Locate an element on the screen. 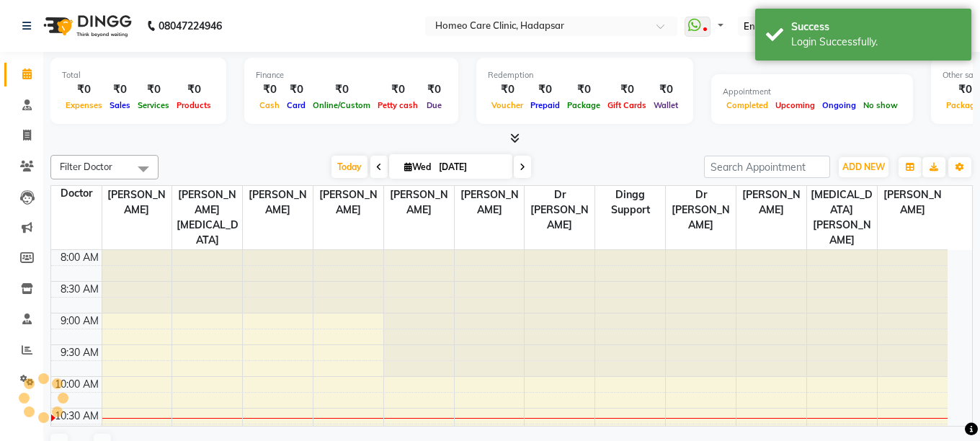 This screenshot has width=980, height=441. span: Completed is located at coordinates (747, 106).